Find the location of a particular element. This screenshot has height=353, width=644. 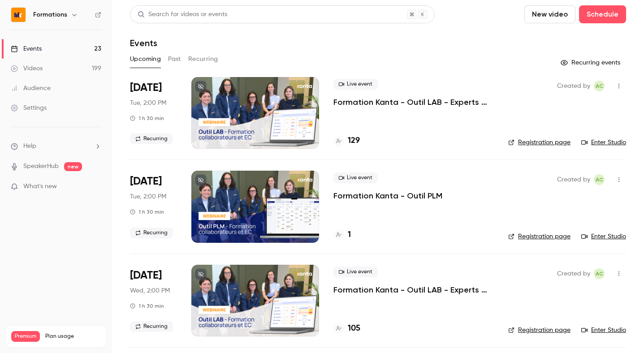

h4: 105 is located at coordinates (354, 328).